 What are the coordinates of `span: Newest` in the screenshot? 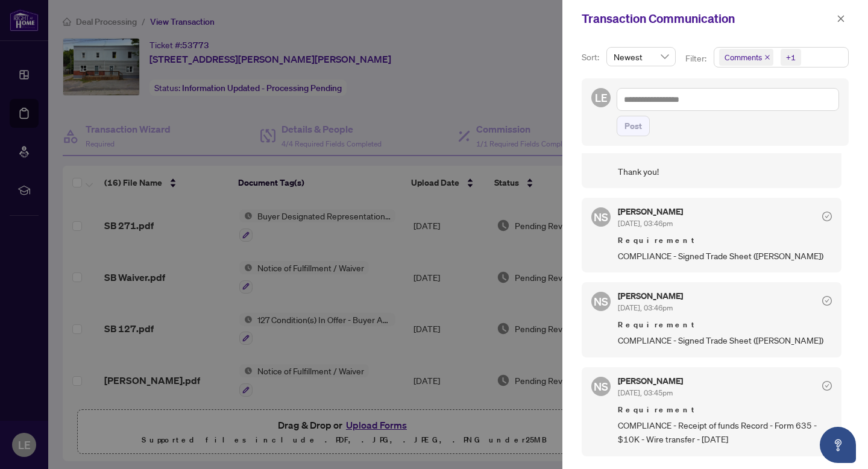 It's located at (641, 57).